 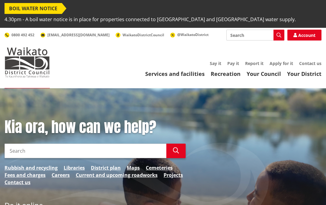 What do you see at coordinates (74, 168) in the screenshot?
I see `a: Libraries` at bounding box center [74, 168].